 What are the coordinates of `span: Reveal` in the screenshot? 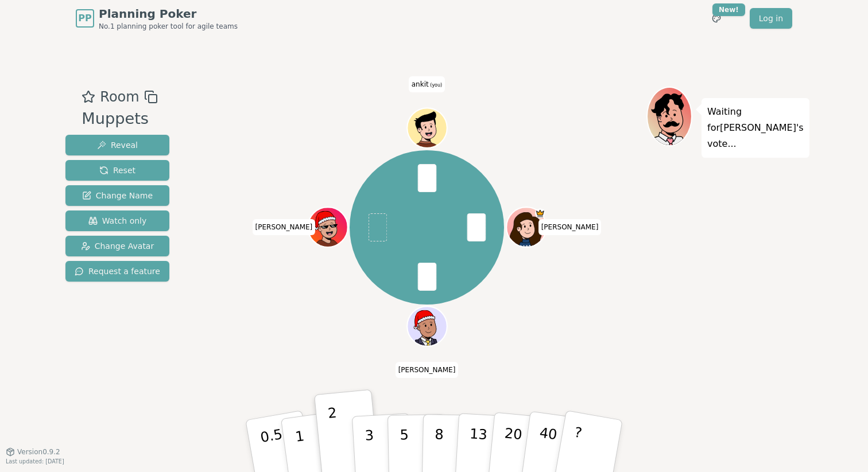 It's located at (117, 145).